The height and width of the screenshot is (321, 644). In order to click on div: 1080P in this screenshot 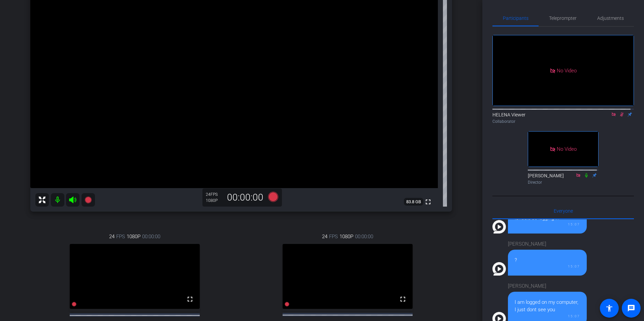, I will do `click(214, 201)`.